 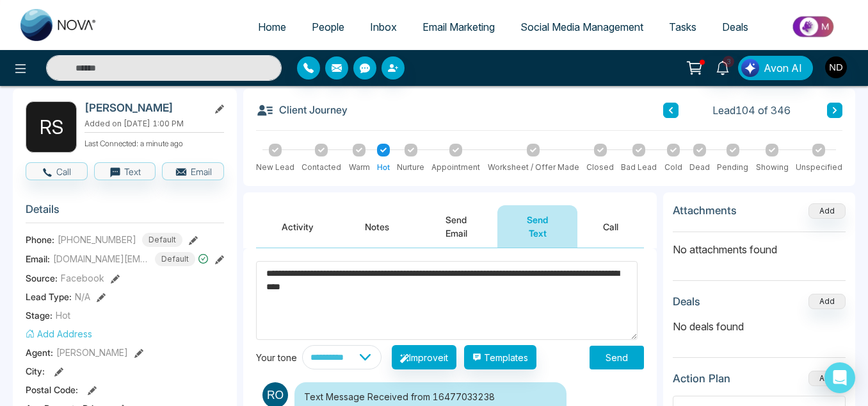 I want to click on span: Deals, so click(x=735, y=26).